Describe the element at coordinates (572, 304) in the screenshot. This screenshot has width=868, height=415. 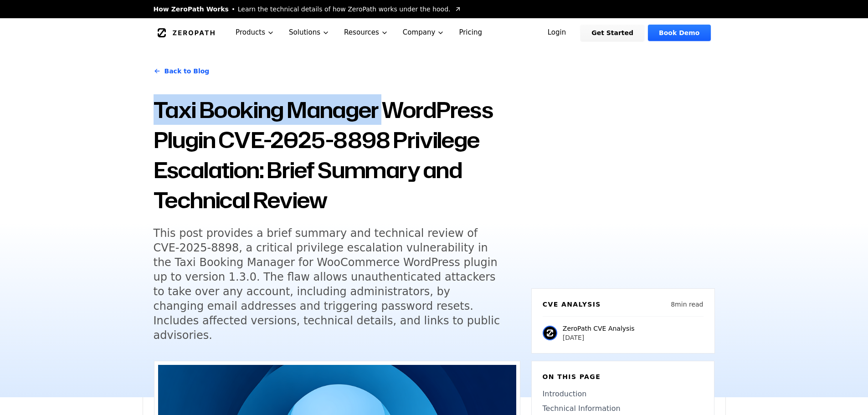
I see `h6: CVE Analysis` at that location.